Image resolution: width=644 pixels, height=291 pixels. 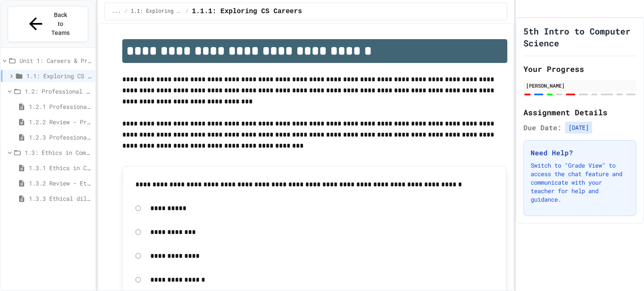 I want to click on h2: Assignment Details, so click(x=580, y=112).